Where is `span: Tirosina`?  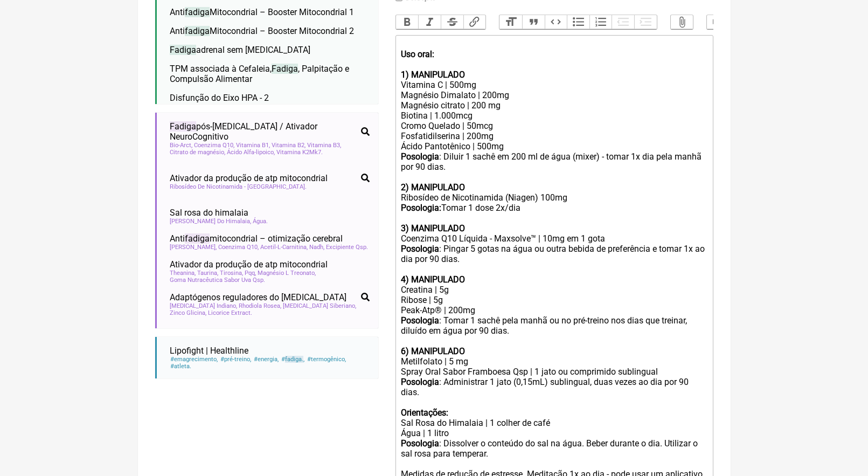
span: Tirosina is located at coordinates (231, 273).